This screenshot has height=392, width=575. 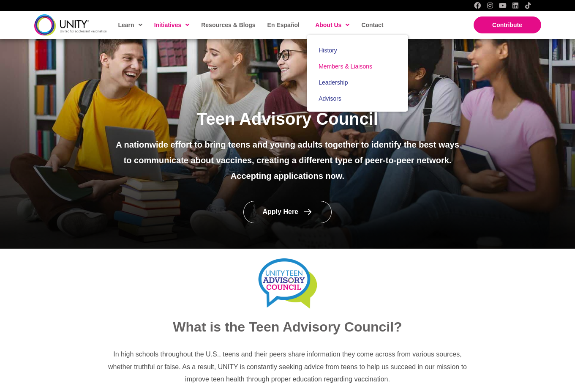 I want to click on a: Facebook, so click(x=478, y=6).